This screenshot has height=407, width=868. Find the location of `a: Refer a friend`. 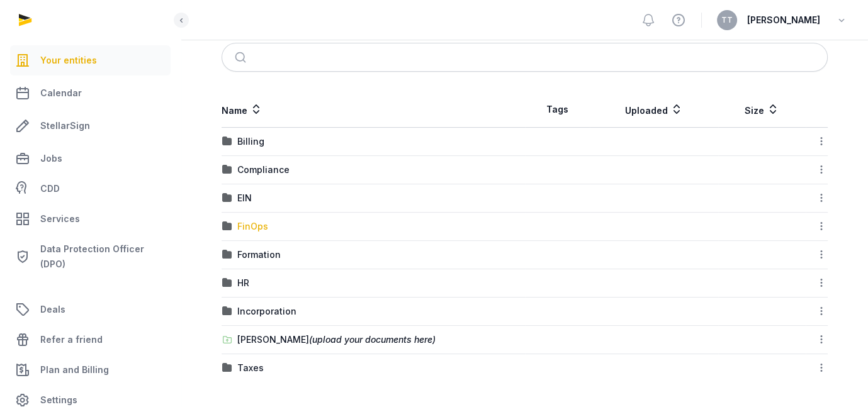

a: Refer a friend is located at coordinates (90, 340).